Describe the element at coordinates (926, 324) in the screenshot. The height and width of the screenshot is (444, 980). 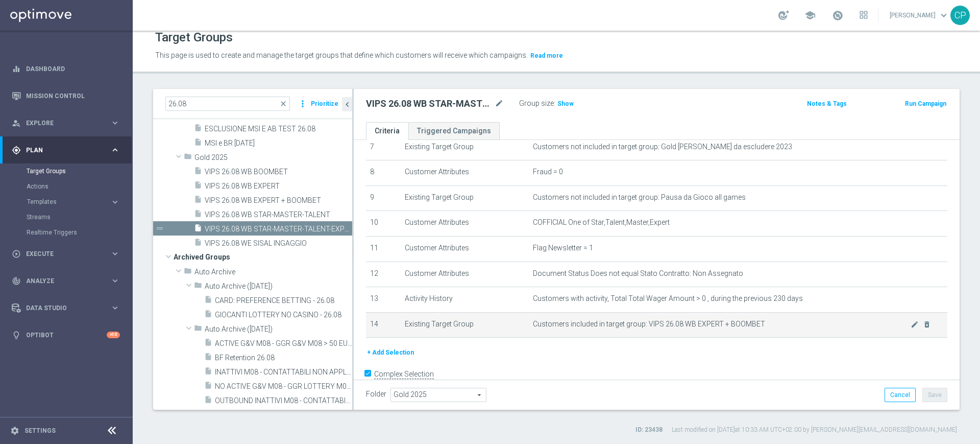
I see `i: delete_forever` at that location.